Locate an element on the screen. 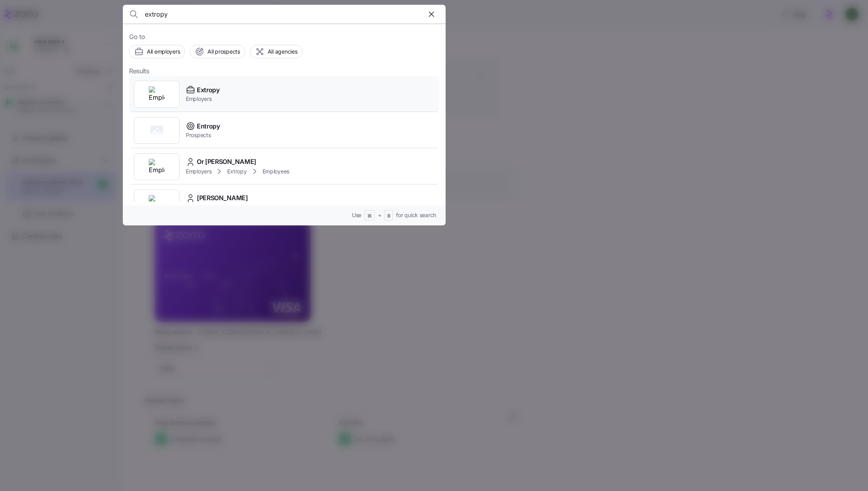  span: Prospects is located at coordinates (203, 135).